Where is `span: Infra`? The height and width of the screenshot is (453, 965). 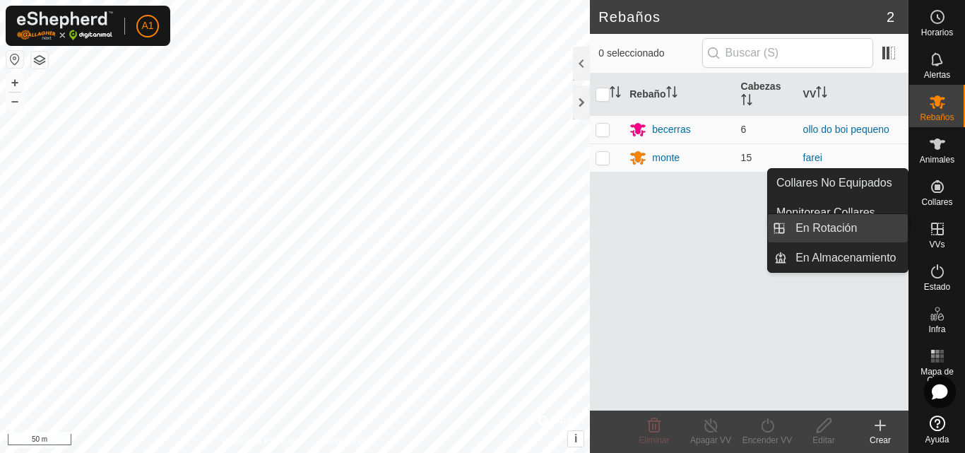
span: Infra is located at coordinates (937, 329).